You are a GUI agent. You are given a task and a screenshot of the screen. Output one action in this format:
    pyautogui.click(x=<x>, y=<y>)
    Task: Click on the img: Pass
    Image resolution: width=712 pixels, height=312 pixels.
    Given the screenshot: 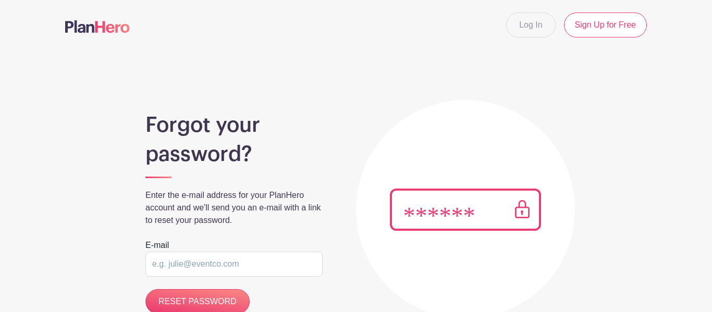 What is the action you would take?
    pyautogui.click(x=466, y=210)
    